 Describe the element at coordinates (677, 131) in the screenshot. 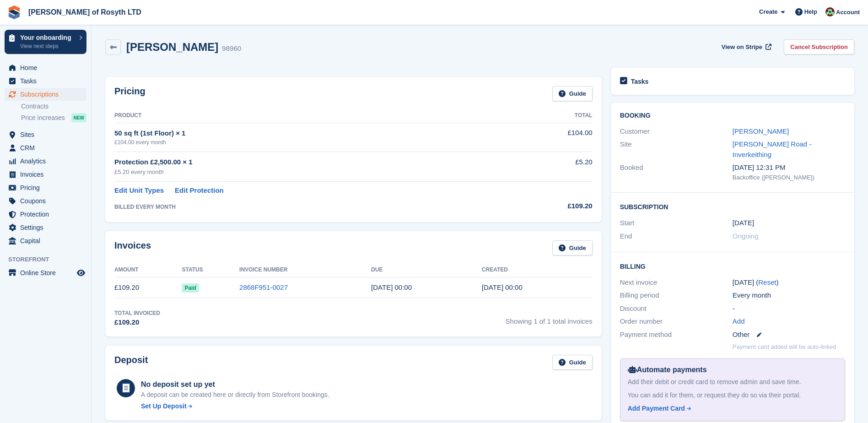

I see `div: Customer` at that location.